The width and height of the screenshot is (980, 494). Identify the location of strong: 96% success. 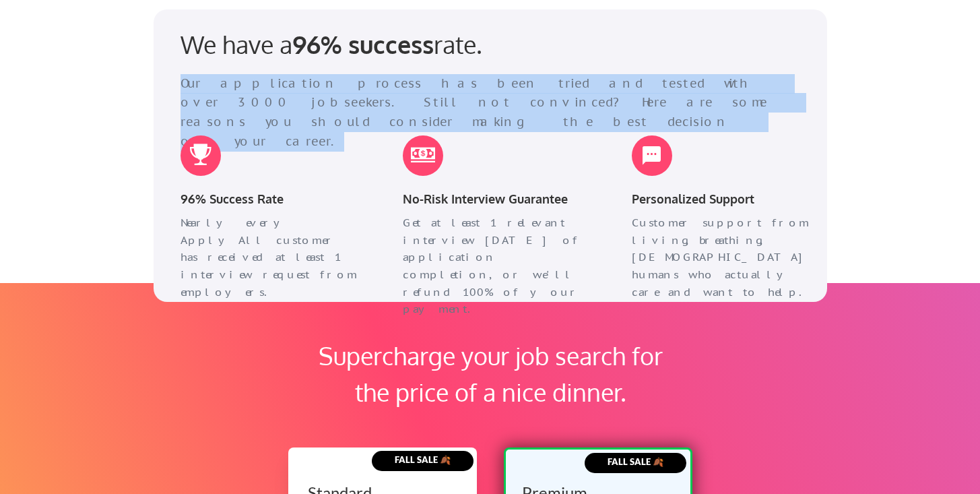
(363, 44).